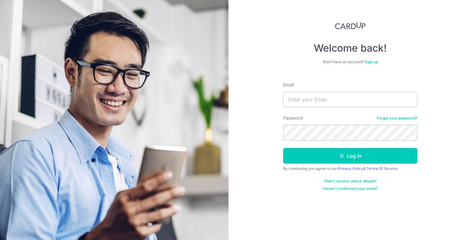 The image size is (472, 240). Describe the element at coordinates (350, 26) in the screenshot. I see `img: CardUp Logo` at that location.